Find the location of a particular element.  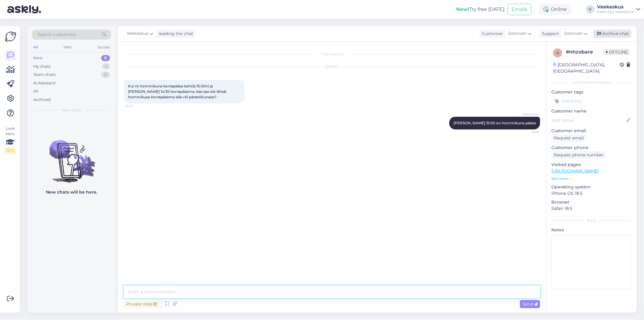

p: Customer email is located at coordinates (592, 131).